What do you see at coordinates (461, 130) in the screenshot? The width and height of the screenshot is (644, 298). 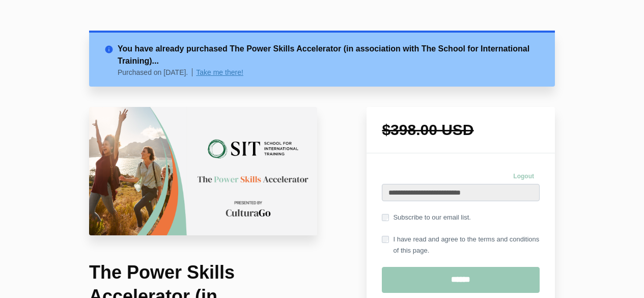 I see `h1: $398.00 USD` at bounding box center [461, 130].